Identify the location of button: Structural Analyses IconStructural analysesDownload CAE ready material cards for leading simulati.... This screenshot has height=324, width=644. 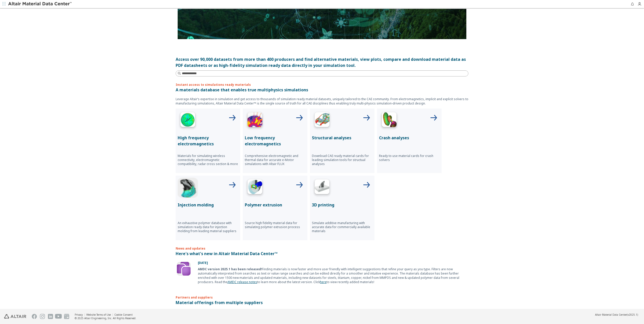
(342, 141).